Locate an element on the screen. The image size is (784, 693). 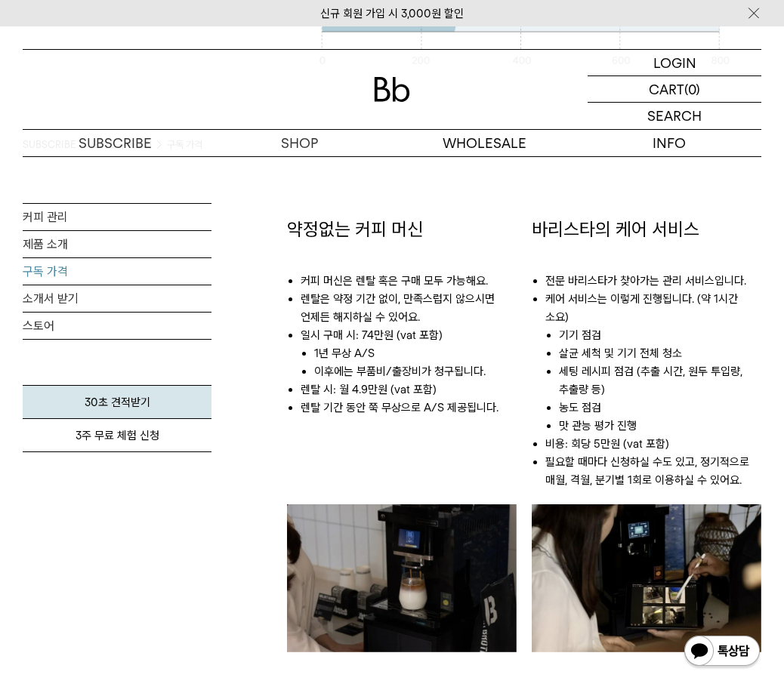
li: 전문 바리스타가 찾아가는 관리 서비스입니다. is located at coordinates (654, 281).